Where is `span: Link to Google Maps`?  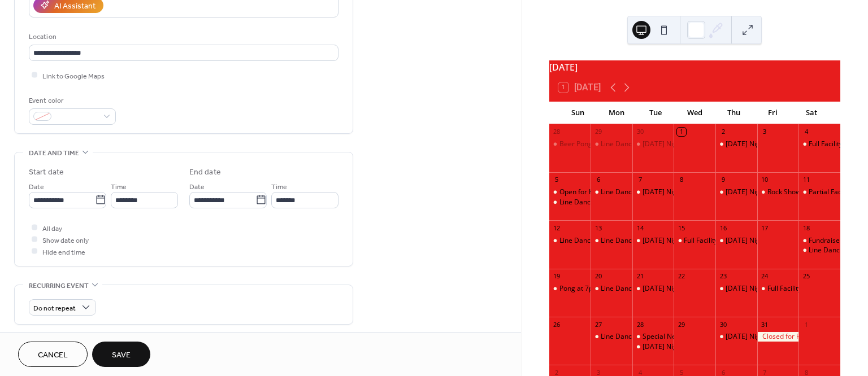 span: Link to Google Maps is located at coordinates (73, 75).